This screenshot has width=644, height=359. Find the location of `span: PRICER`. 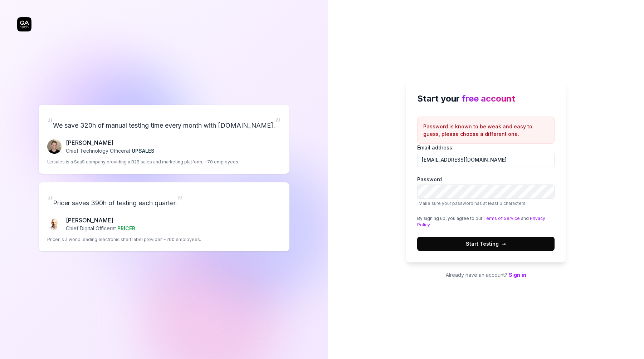

span: PRICER is located at coordinates (126, 228).